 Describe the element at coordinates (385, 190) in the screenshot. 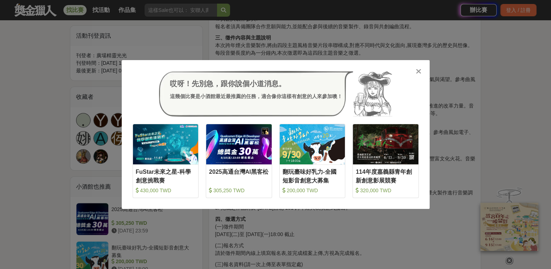

I see `div: 320,000 TWD` at that location.